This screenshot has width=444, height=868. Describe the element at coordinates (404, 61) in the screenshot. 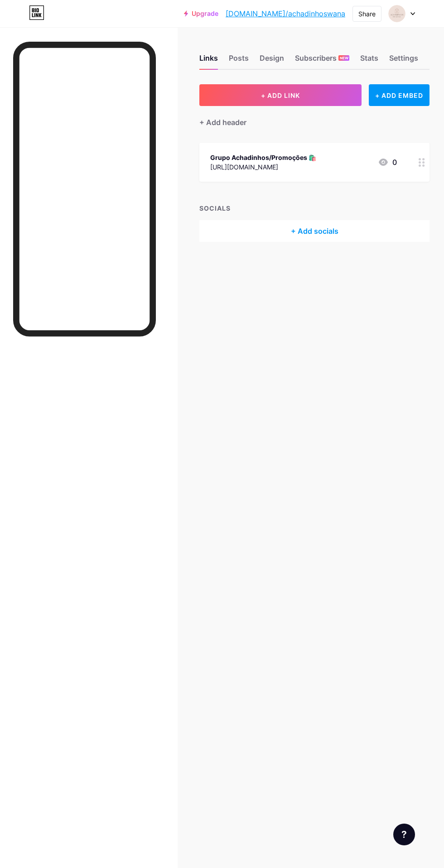

I see `div: Settings` at that location.